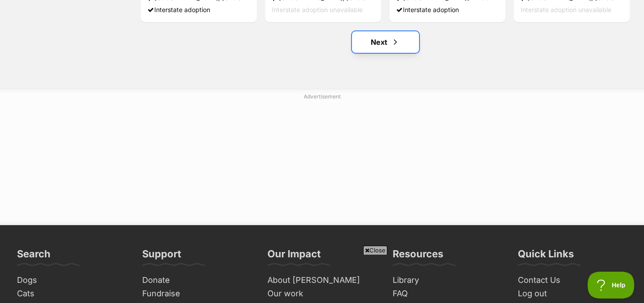 Image resolution: width=644 pixels, height=303 pixels. What do you see at coordinates (197, 294) in the screenshot?
I see `a: Fundraise` at bounding box center [197, 294].